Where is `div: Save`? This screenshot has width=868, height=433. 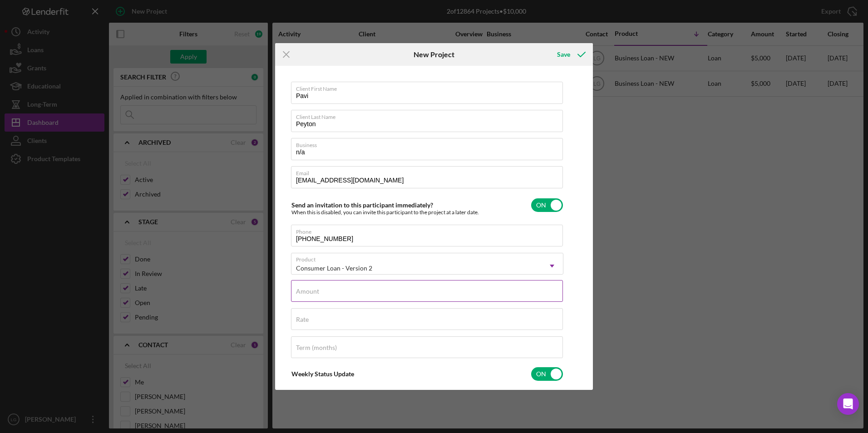 div: Save is located at coordinates (564, 54).